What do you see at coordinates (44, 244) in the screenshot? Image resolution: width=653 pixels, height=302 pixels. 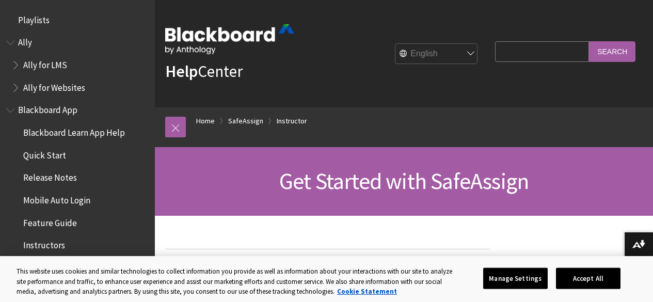 I see `span: Instructors` at bounding box center [44, 244].